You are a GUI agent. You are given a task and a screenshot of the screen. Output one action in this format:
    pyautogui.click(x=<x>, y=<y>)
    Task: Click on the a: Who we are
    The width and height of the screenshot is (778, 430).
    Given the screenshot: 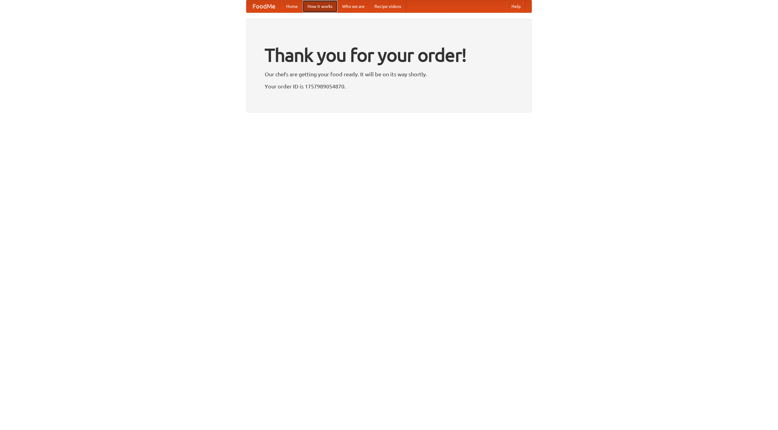 What is the action you would take?
    pyautogui.click(x=354, y=6)
    